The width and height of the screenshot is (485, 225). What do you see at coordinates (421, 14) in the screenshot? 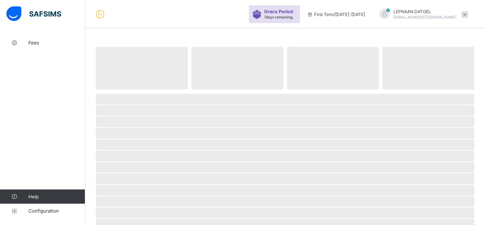
I see `div: LEPNAANDATOEL` at bounding box center [421, 14].